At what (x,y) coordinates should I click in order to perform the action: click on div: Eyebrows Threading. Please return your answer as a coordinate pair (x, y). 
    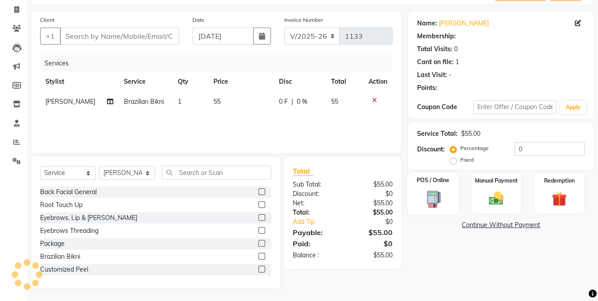
    Looking at the image, I should click on (69, 231).